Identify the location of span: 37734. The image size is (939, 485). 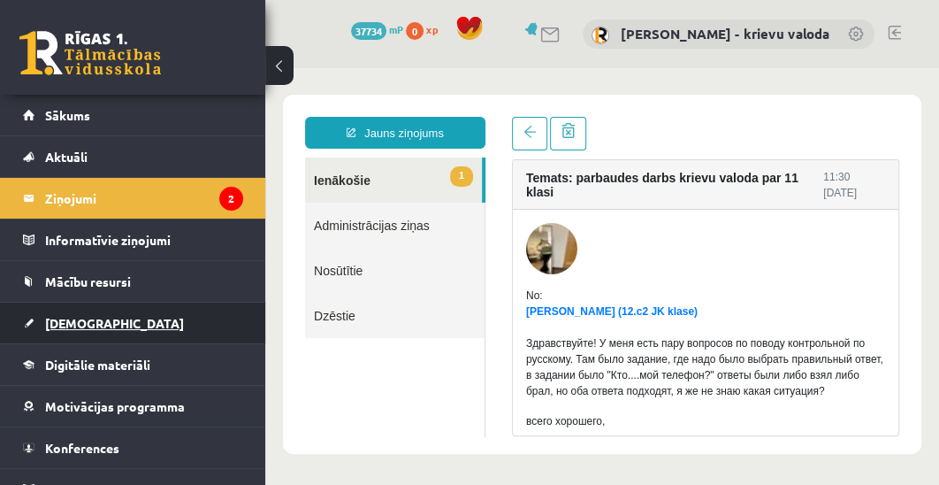
(369, 31).